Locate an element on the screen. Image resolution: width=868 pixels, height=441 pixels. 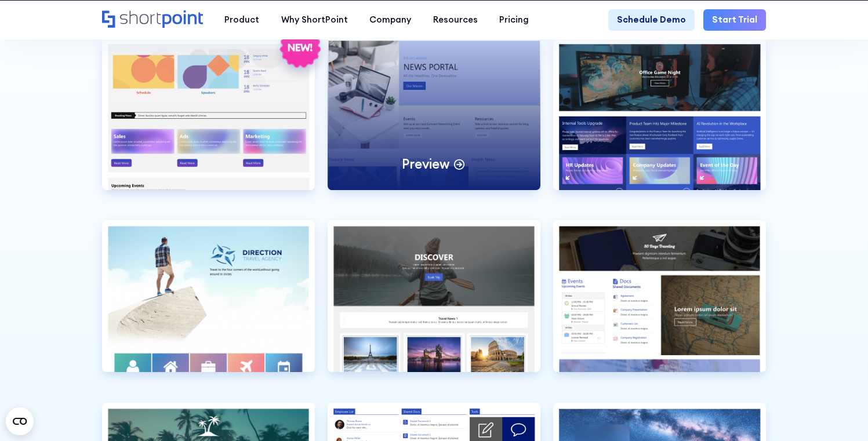
div: Why ShortPoint is located at coordinates (315, 20).